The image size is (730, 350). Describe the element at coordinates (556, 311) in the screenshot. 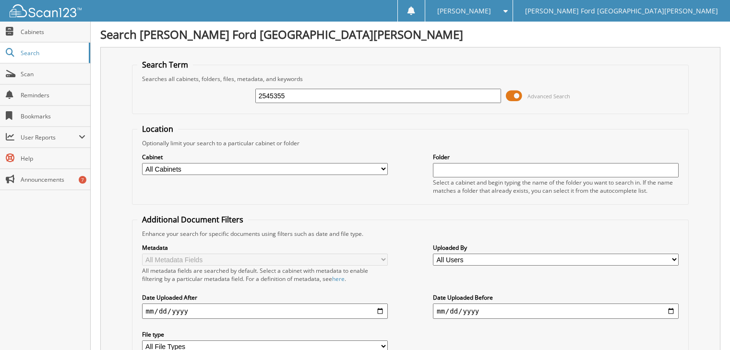

I see `input: end` at that location.